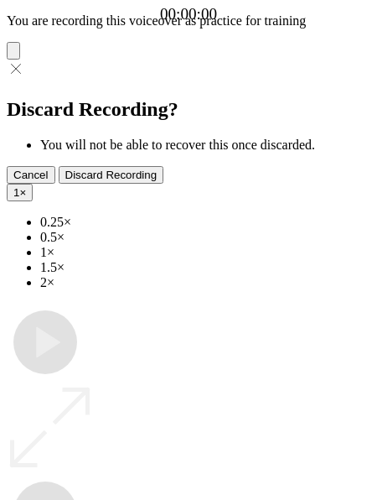  Describe the element at coordinates (205, 145) in the screenshot. I see `li: You will not be able to recover this once discarded.` at that location.